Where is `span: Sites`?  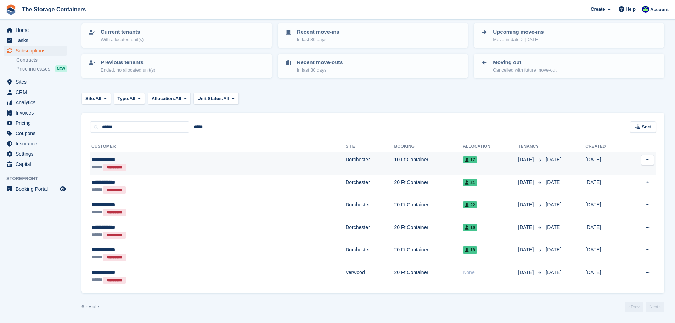 span: Sites is located at coordinates (37, 82).